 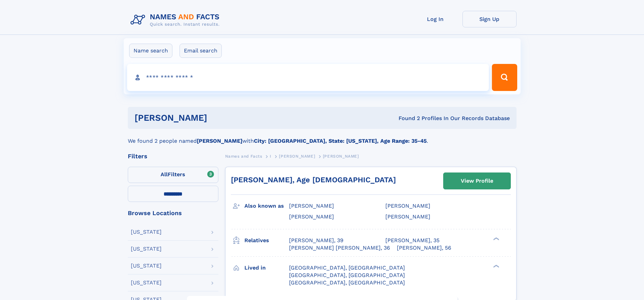 What do you see at coordinates (477, 181) in the screenshot?
I see `a: View Profile` at bounding box center [477, 181].